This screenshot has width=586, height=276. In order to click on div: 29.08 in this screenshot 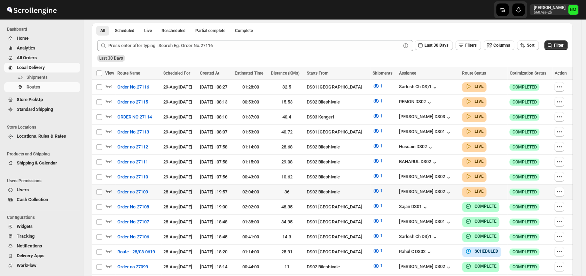, I will do `click(287, 162)`.